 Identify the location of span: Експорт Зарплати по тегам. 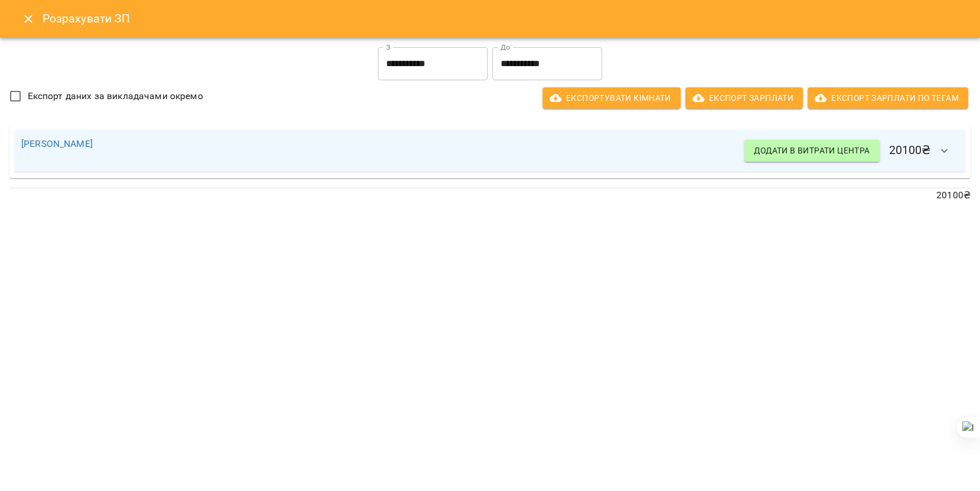
(888, 98).